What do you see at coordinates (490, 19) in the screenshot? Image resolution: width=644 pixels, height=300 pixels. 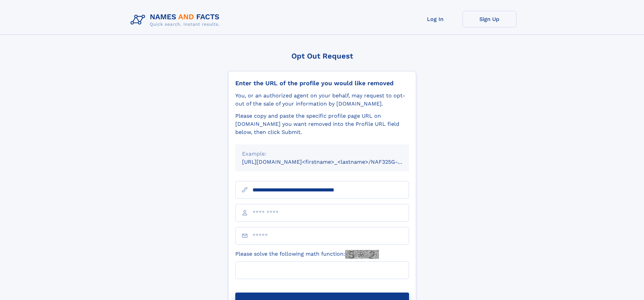 I see `a: Sign Up` at bounding box center [490, 19].